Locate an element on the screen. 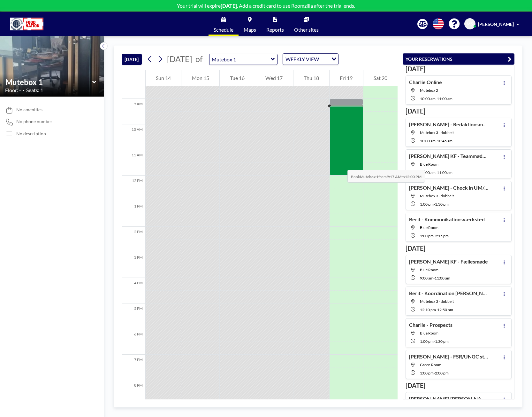 This screenshot has height=417, width=532. div: 8 AM is located at coordinates (134, 86).